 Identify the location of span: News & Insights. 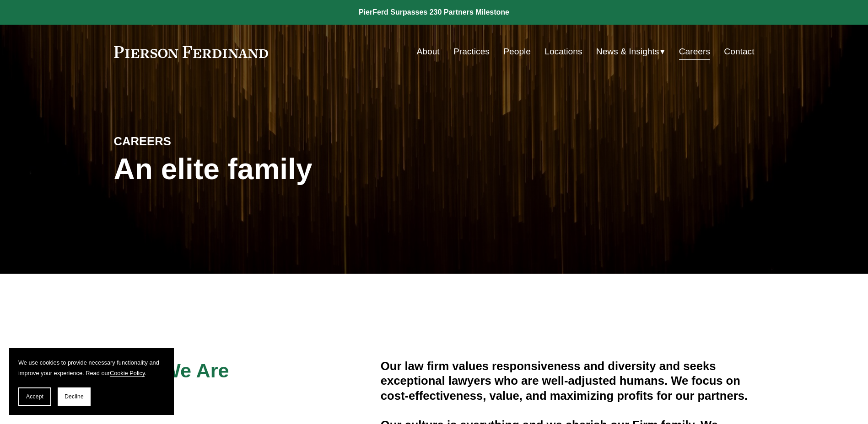
(628, 52).